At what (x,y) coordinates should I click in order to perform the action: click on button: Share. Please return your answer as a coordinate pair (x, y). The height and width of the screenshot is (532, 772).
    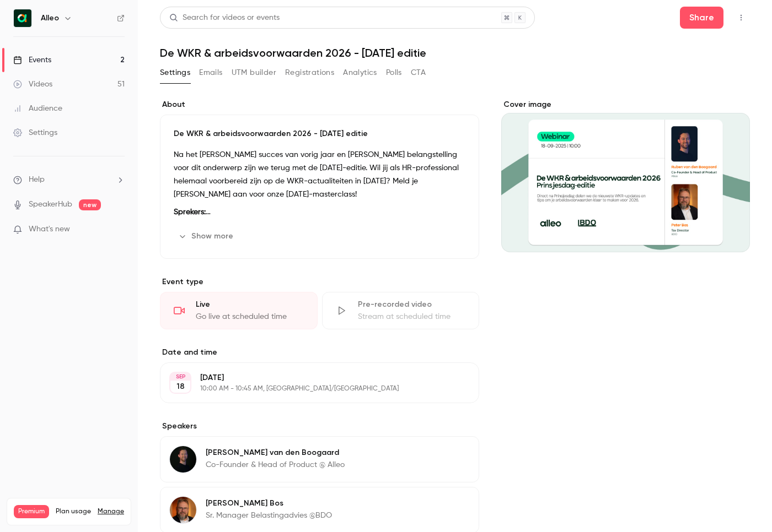
    Looking at the image, I should click on (701, 17).